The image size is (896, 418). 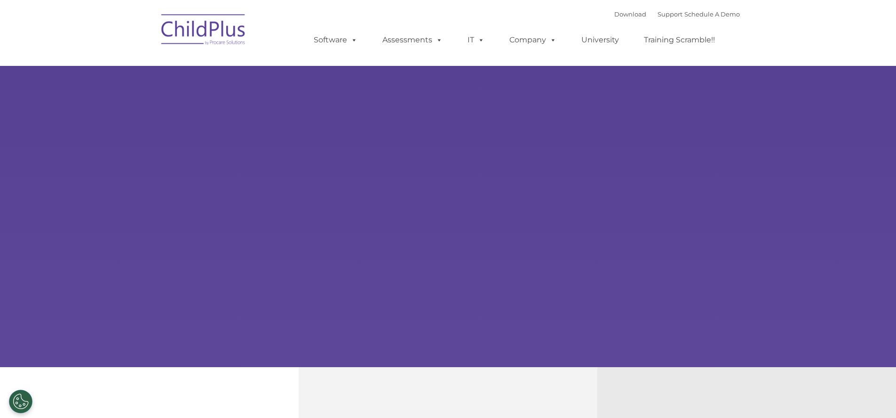 What do you see at coordinates (600, 40) in the screenshot?
I see `a: University` at bounding box center [600, 40].